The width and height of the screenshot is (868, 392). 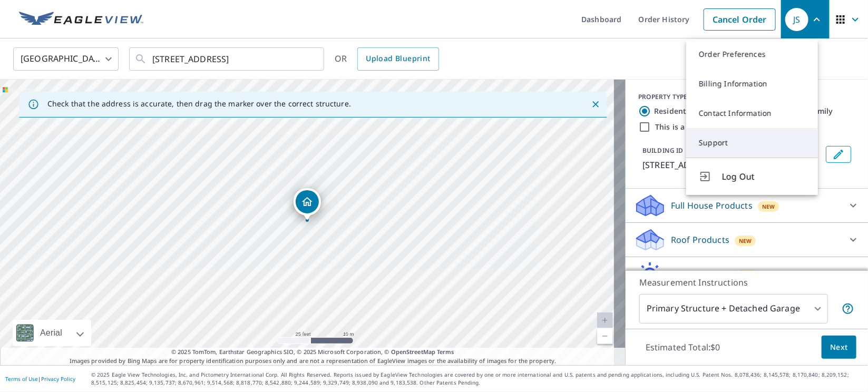 What do you see at coordinates (312, 352) in the screenshot?
I see `span: © 2025 TomTom, Earthstar Geographics SIO, © 2025 Microsoft Corporation, ©` at bounding box center [312, 352].